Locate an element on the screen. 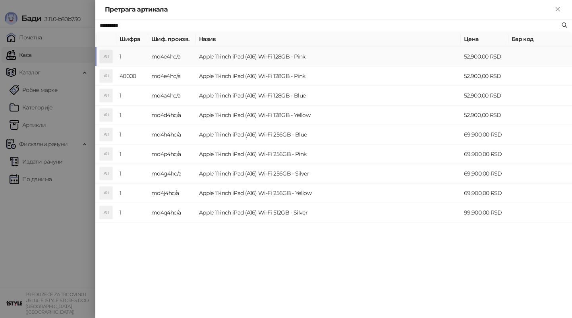 The width and height of the screenshot is (572, 318). td: md4a4hc/a is located at coordinates (172, 95).